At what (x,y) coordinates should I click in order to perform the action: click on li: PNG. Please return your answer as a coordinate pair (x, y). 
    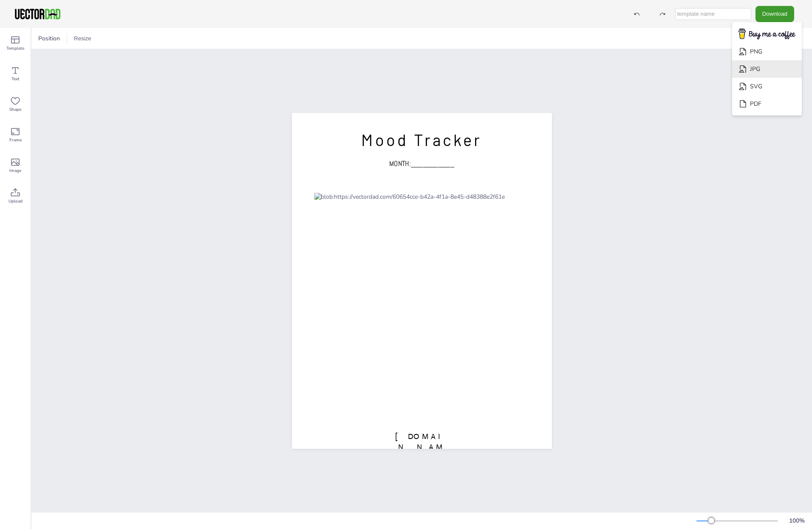
    Looking at the image, I should click on (767, 52).